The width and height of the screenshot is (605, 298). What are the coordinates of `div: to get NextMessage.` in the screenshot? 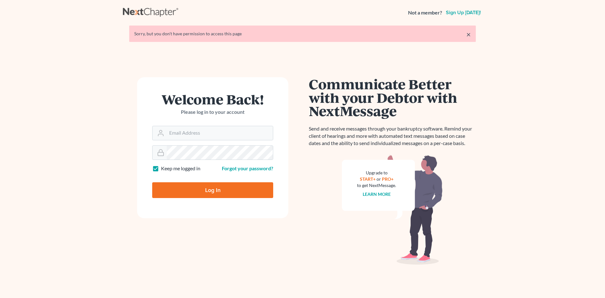 It's located at (377, 185).